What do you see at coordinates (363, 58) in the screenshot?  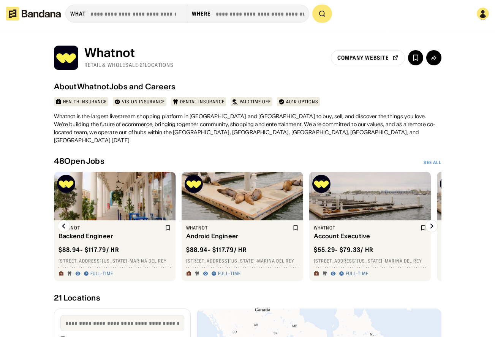 I see `div: company website` at bounding box center [363, 58].